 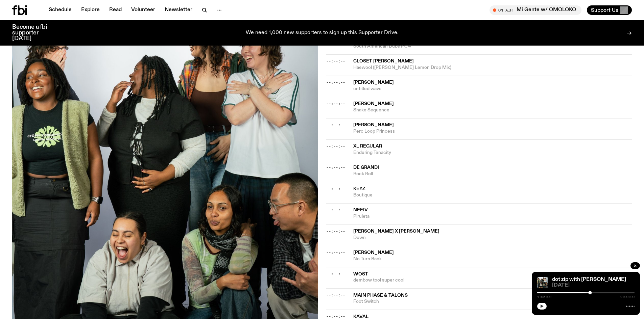 What do you see at coordinates (361, 274) in the screenshot?
I see `span: WOST` at bounding box center [361, 274].